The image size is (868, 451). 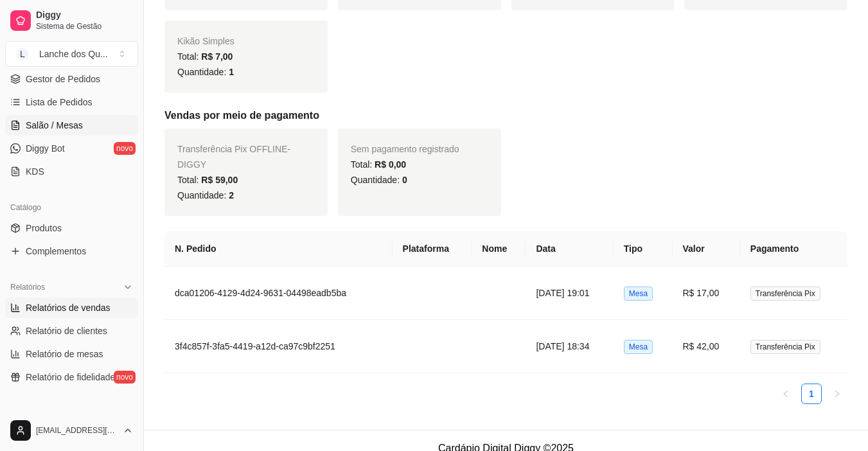 What do you see at coordinates (71, 354) in the screenshot?
I see `a: Relatório de mesas` at bounding box center [71, 354].